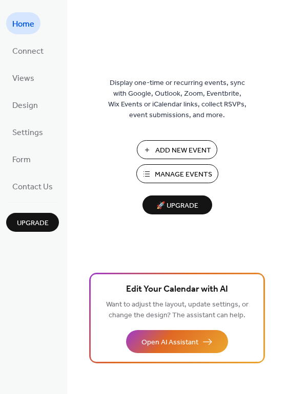 This screenshot has width=287, height=394. What do you see at coordinates (183, 151) in the screenshot?
I see `span: Add New Event` at bounding box center [183, 151].